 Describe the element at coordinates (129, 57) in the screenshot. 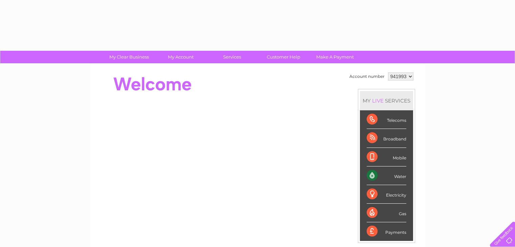

I see `a: My Clear Business` at that location.